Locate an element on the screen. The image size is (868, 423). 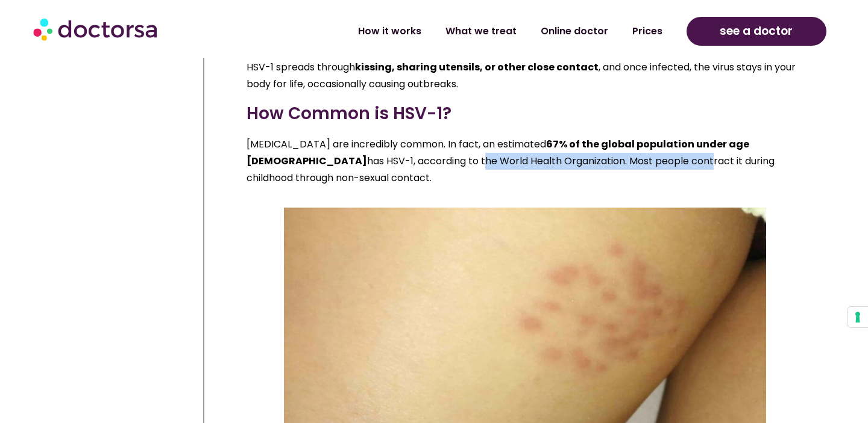
nav: Menu is located at coordinates (451, 31).